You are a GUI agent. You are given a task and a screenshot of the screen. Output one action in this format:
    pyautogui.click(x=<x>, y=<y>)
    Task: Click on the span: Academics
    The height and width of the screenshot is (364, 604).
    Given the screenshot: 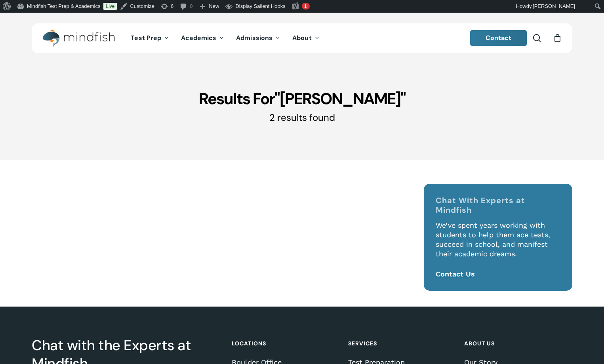 What is the action you would take?
    pyautogui.click(x=198, y=38)
    